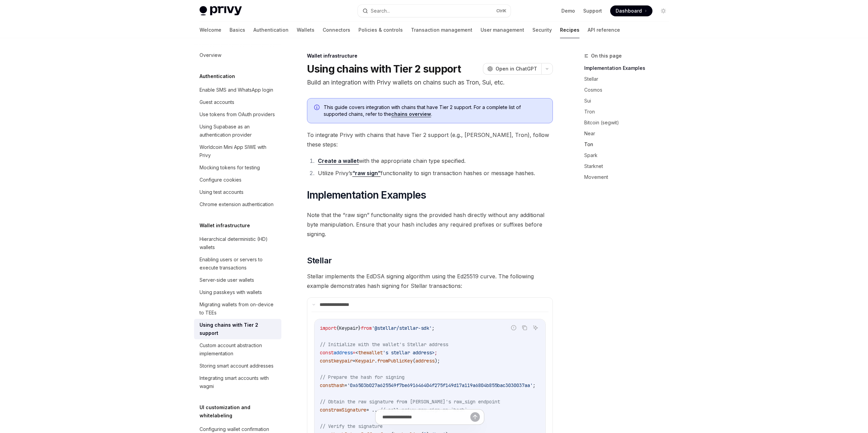 The height and width of the screenshot is (433, 868). What do you see at coordinates (238, 55) in the screenshot?
I see `a: Overview` at bounding box center [238, 55].